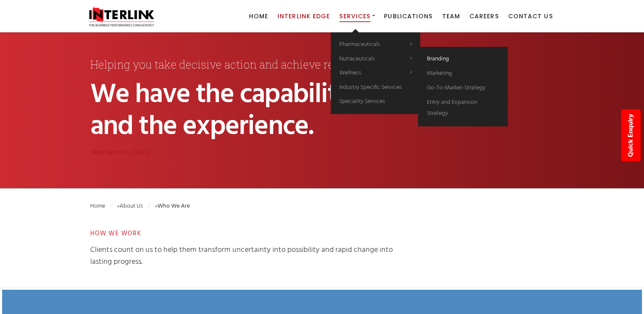  Describe the element at coordinates (456, 88) in the screenshot. I see `span: Go-To-Market-Strategy` at that location.